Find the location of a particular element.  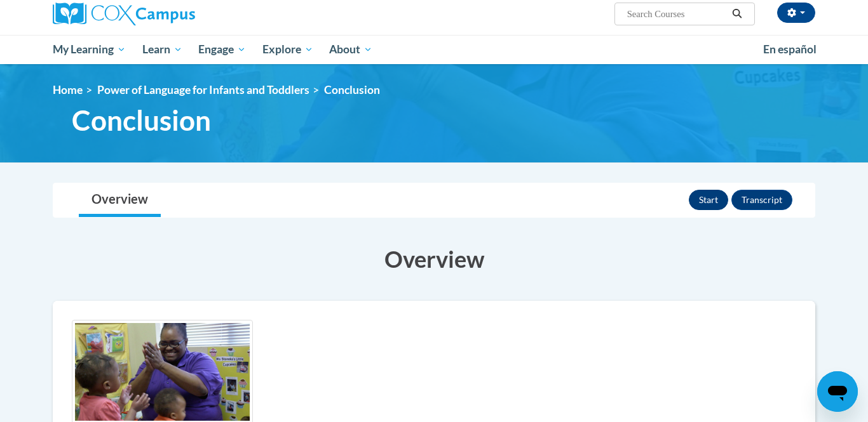

button: Start is located at coordinates (709, 200).